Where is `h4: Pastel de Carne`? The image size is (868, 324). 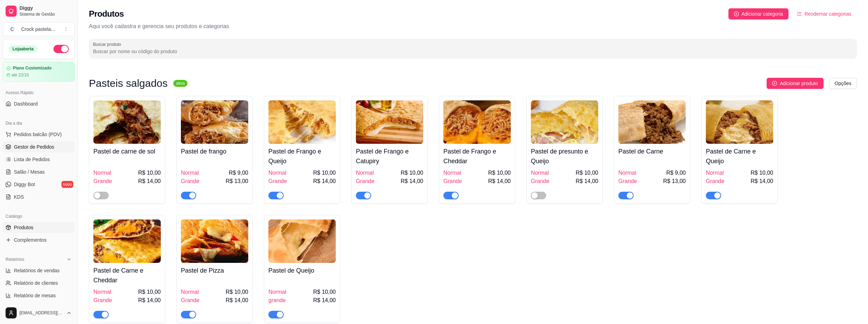 h4: Pastel de Carne is located at coordinates (652, 152).